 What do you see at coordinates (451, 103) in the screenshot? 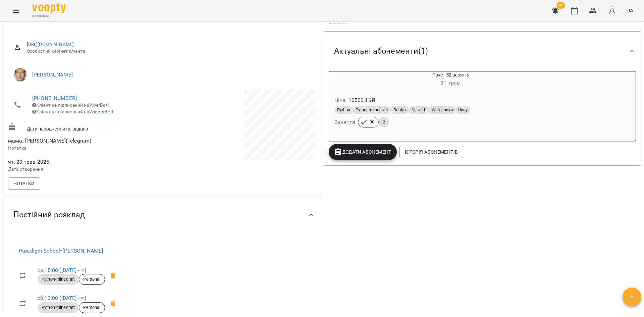
I see `button: Пакет 32 заняття31 трав- Ціна10500.16₴PythonPython-minecraftRobloxScratchWeb-сайтиUnityЗаняття302` at bounding box center [451, 103].